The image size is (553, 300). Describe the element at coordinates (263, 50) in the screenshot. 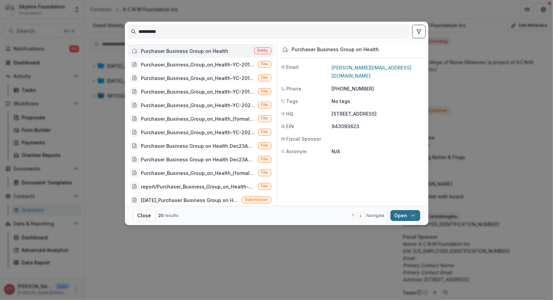

I see `span: Entity` at that location.